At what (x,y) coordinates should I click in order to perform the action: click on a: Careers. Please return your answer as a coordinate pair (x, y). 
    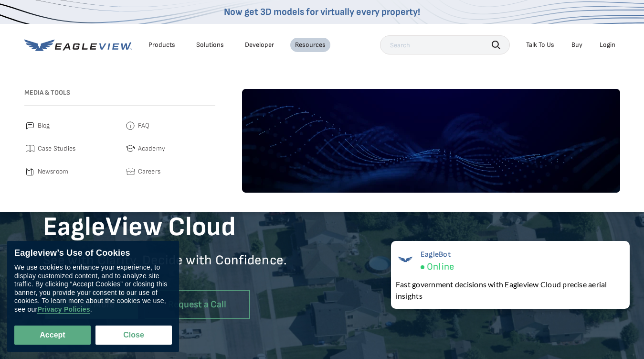
    Looking at the image, I should click on (170, 171).